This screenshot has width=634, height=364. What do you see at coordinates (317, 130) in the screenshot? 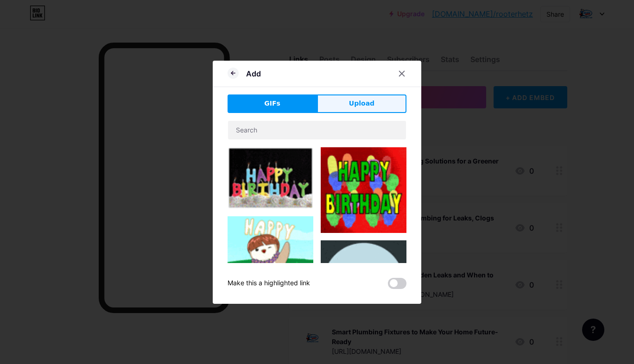
I see `input: Search` at bounding box center [317, 130].